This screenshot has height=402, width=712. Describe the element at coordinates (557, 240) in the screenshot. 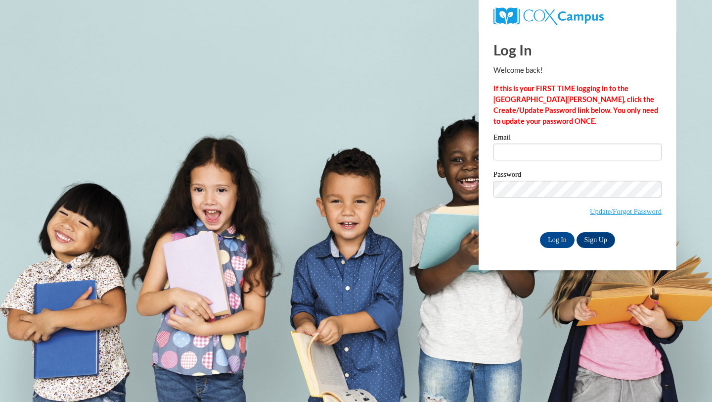

I see `input: Log In` at that location.